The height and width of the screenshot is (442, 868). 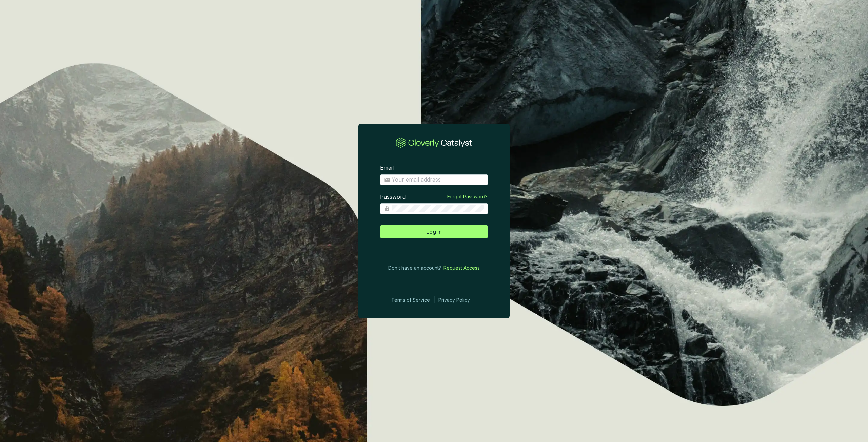 I want to click on span: Log In, so click(x=434, y=232).